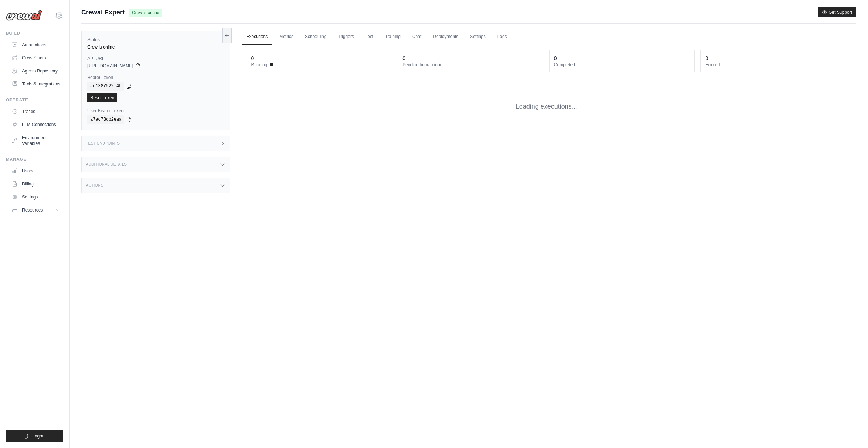 This screenshot has width=868, height=448. What do you see at coordinates (156, 58) in the screenshot?
I see `label: API URL` at bounding box center [156, 58].